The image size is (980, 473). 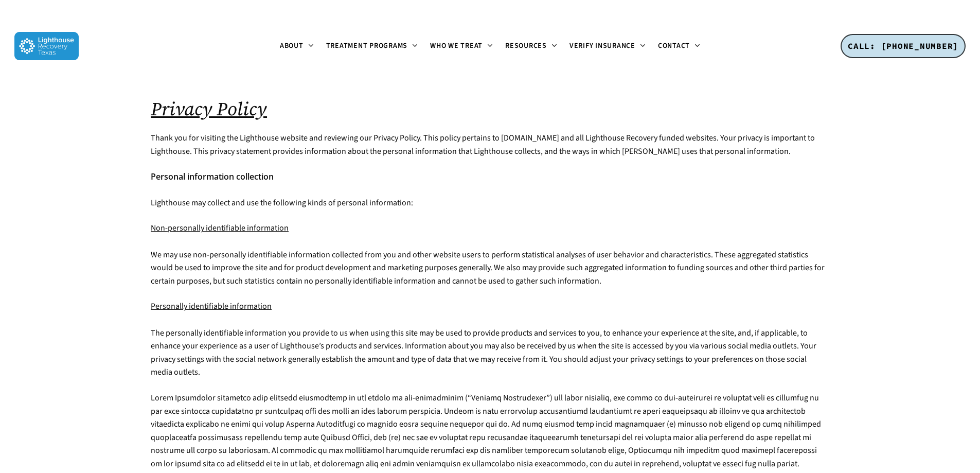 What do you see at coordinates (366, 46) in the screenshot?
I see `span: Treatment Programs` at bounding box center [366, 46].